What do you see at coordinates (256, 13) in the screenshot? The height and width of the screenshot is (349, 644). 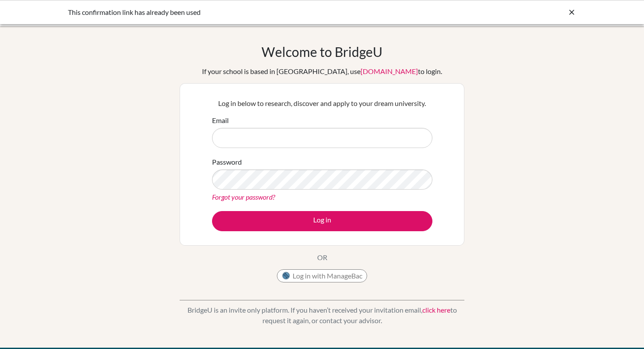 I see `div: This confirmation link has already been used` at bounding box center [256, 13].